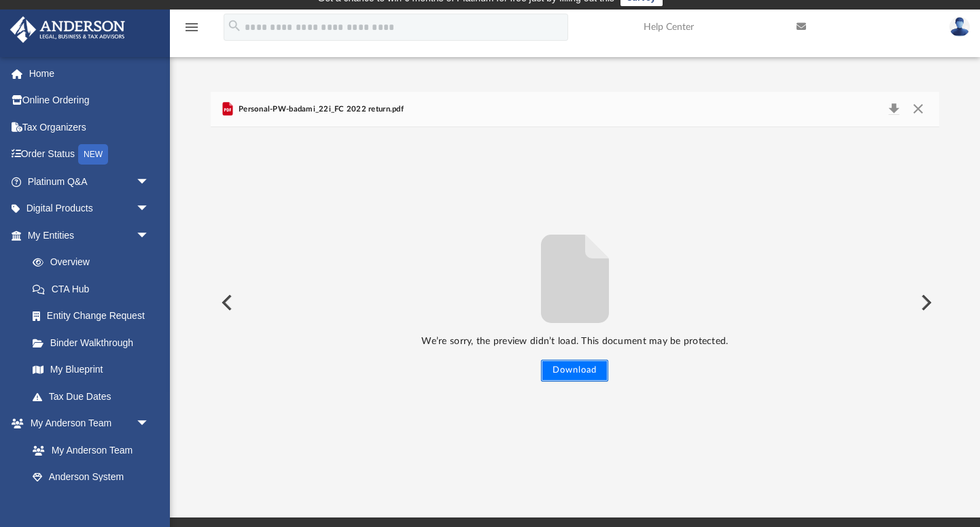 This screenshot has height=527, width=980. I want to click on a: Tax Organizers, so click(90, 127).